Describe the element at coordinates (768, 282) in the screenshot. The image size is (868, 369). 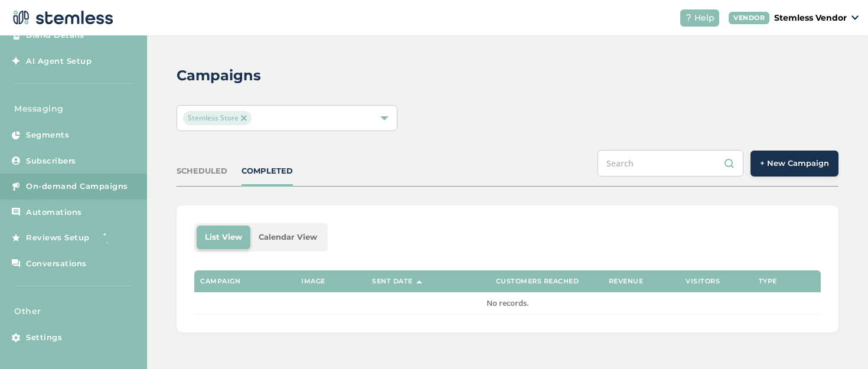
I see `label: Type` at that location.